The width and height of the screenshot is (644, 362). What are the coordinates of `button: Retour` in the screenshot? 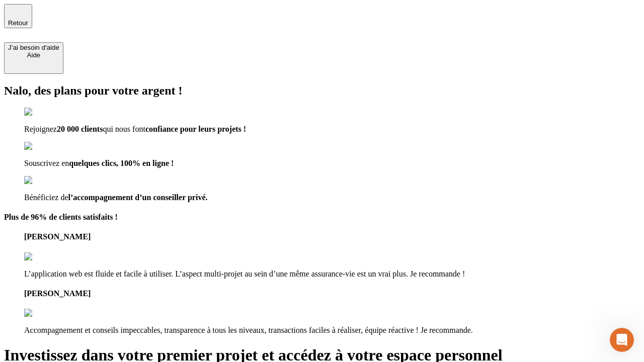 It's located at (18, 16).